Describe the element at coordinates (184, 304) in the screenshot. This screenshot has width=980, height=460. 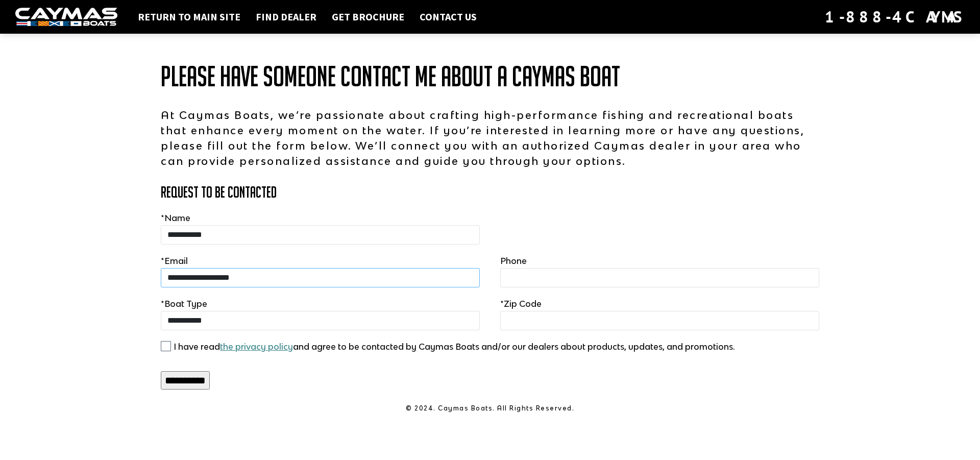
I see `label: Boat Type` at that location.